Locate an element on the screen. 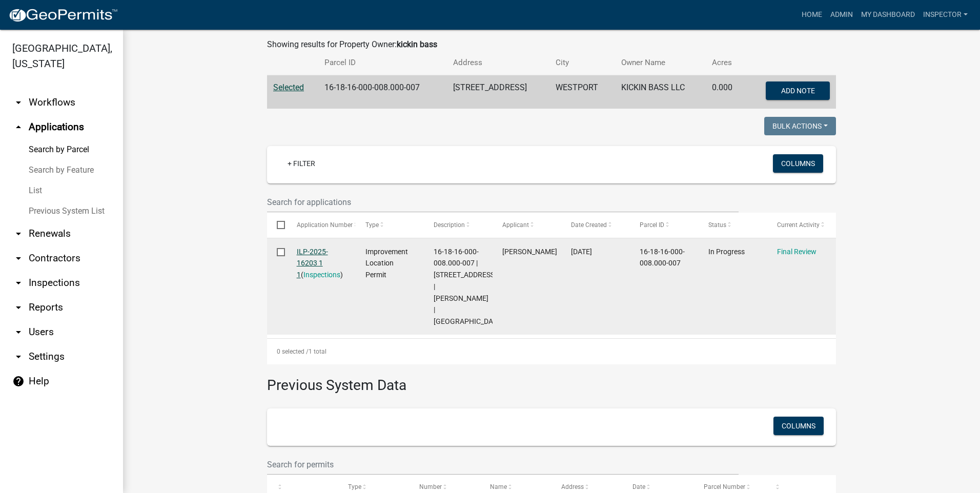  datatable-header-cell: Applicant is located at coordinates (527, 225).